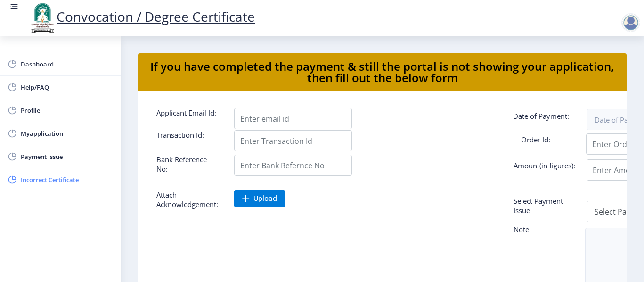 The height and width of the screenshot is (282, 644). I want to click on label: Transaction Id:, so click(188, 139).